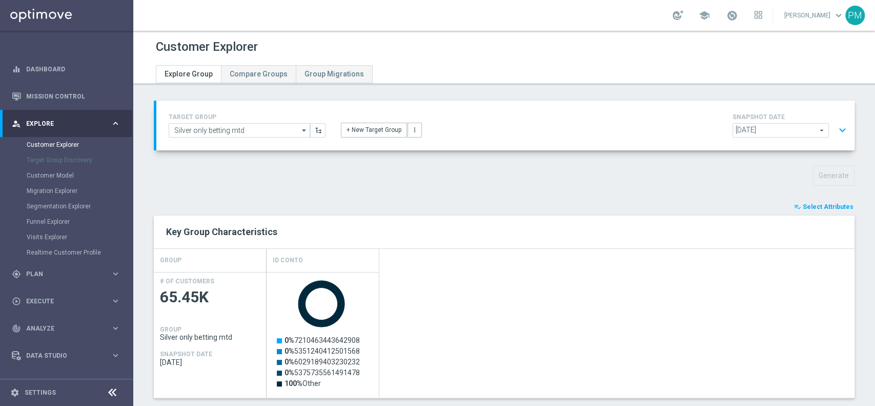 This screenshot has width=875, height=406. What do you see at coordinates (210, 337) in the screenshot?
I see `span: Silver only betting mtd` at bounding box center [210, 337].